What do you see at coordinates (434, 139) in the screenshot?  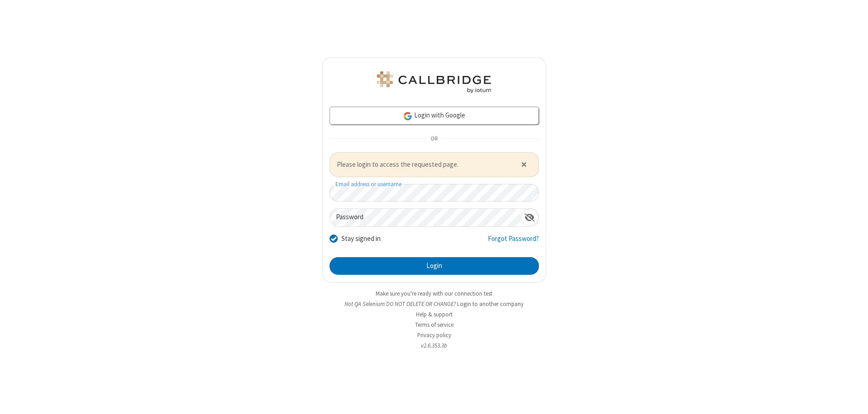 I see `span: OR` at bounding box center [434, 139].